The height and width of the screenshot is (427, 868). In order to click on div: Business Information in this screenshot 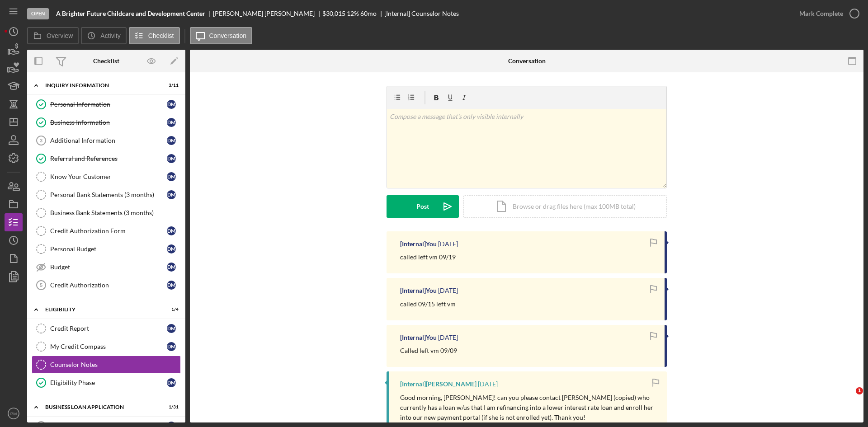, I will do `click(108, 123)`.